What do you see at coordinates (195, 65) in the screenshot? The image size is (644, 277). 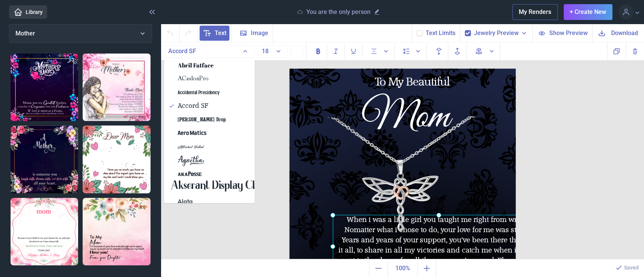 I see `span: Abril Fatface` at bounding box center [195, 65].